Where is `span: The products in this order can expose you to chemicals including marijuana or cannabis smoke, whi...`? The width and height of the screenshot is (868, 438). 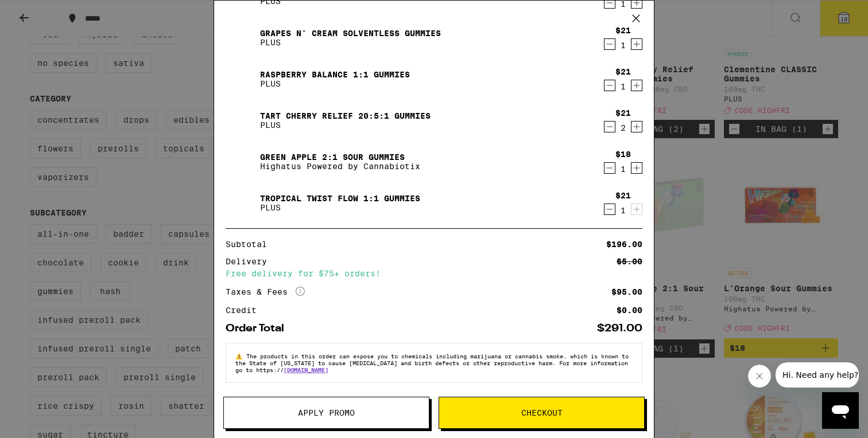
span: The products in this order can expose you to chemicals including marijuana or cannabis smoke, whi... is located at coordinates (432, 363).